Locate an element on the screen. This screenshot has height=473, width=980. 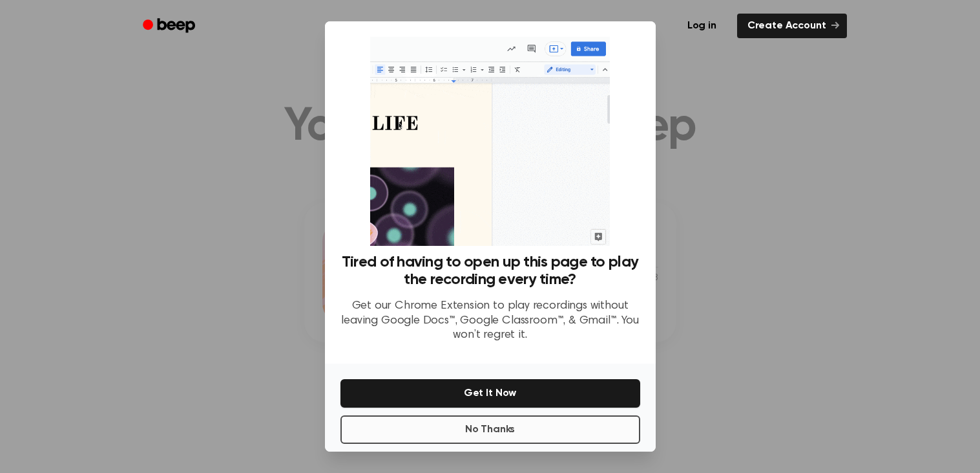
h3: Tired of having to open up this page to play the recording every time? is located at coordinates (490, 271).